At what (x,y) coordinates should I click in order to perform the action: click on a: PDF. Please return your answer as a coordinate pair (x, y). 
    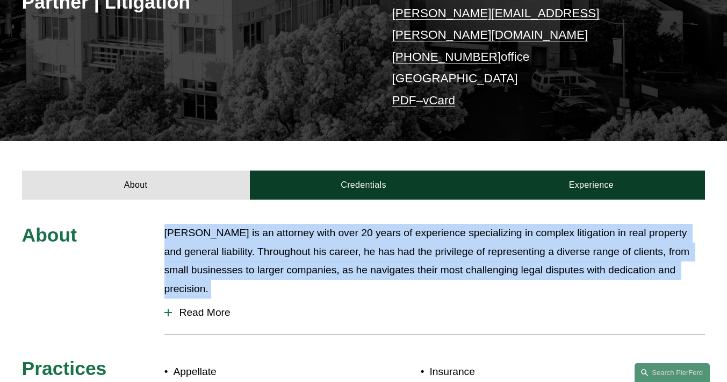
    Looking at the image, I should click on (404, 100).